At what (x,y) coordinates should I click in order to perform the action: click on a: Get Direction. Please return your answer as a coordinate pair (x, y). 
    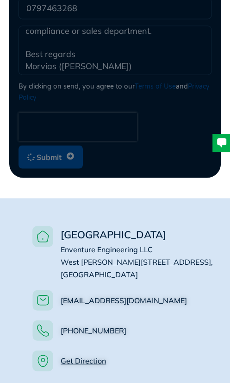
    Looking at the image, I should click on (83, 360).